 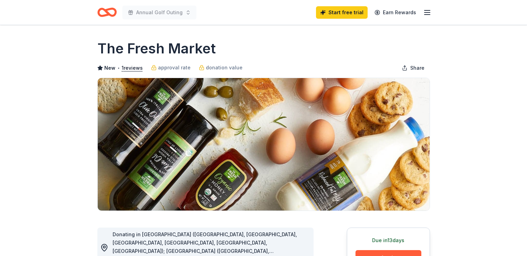 I want to click on a: Home, so click(x=107, y=12).